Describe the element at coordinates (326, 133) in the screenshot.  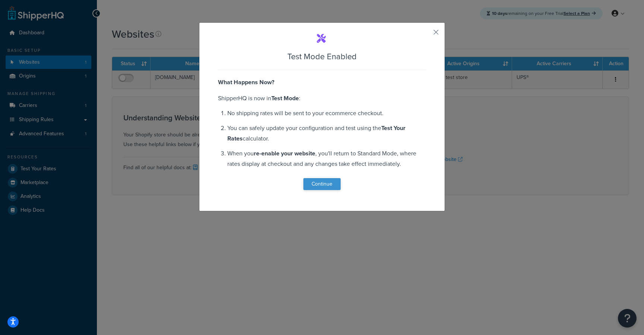
I see `li: You can safely update your configuration and test using the calculator.` at that location.